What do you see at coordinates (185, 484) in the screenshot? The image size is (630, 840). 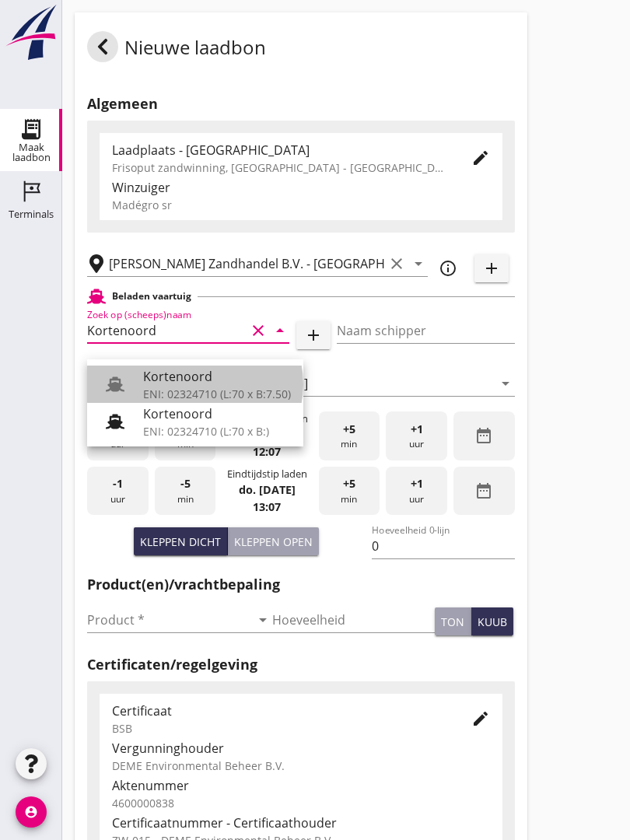 I see `span: -5` at bounding box center [185, 484].